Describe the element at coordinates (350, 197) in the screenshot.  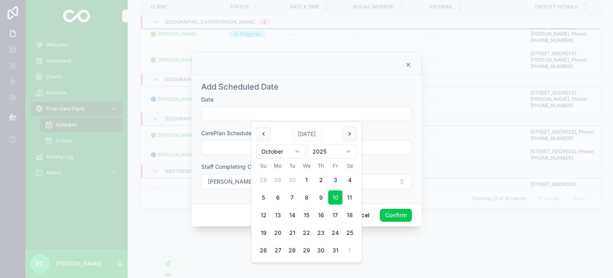
I see `button: Saturday, October 11th, 2025` at that location.